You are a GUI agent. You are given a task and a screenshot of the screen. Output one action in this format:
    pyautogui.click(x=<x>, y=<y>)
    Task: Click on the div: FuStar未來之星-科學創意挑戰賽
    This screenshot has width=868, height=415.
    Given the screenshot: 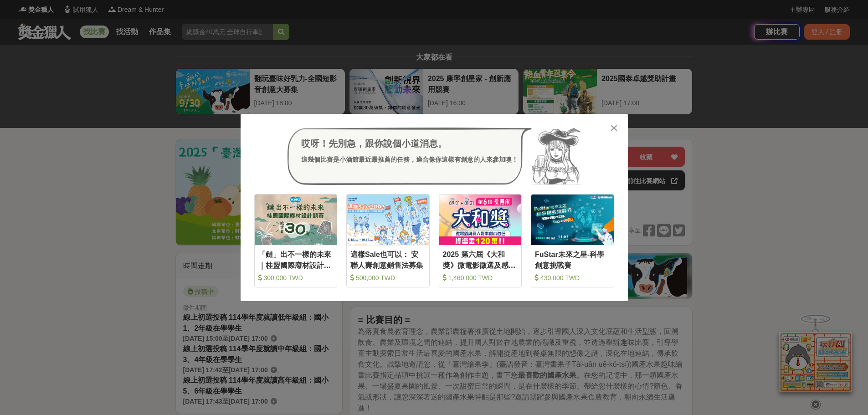 What is the action you would take?
    pyautogui.click(x=572, y=259)
    